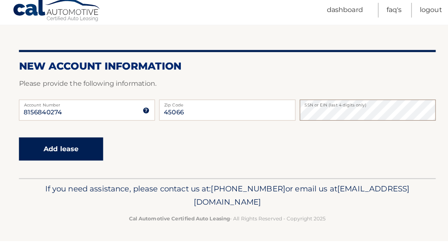  What do you see at coordinates (224, 115) in the screenshot?
I see `input: Zip Code` at bounding box center [224, 115].